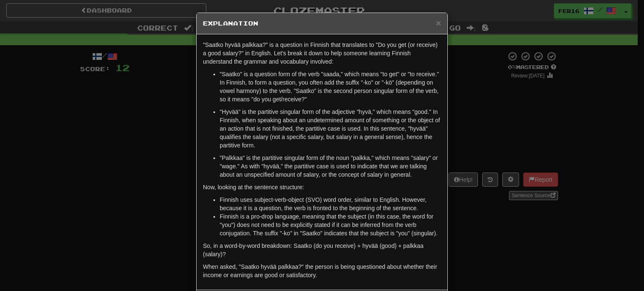 This screenshot has width=644, height=291. What do you see at coordinates (330, 166) in the screenshot?
I see `p: "Palkkaa" is the partitive singular form of the noun "palkka," which means "salary" or "wage." As...` at bounding box center [330, 166].